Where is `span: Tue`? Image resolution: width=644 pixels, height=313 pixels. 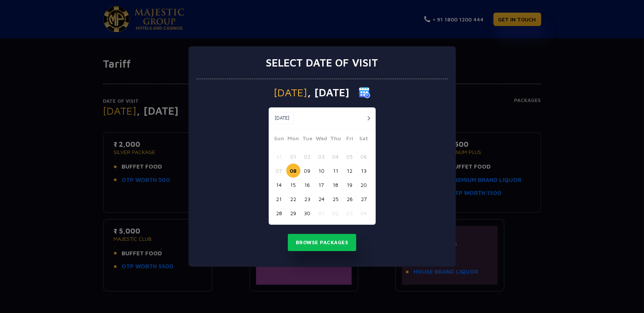
span: Tue is located at coordinates (307, 140).